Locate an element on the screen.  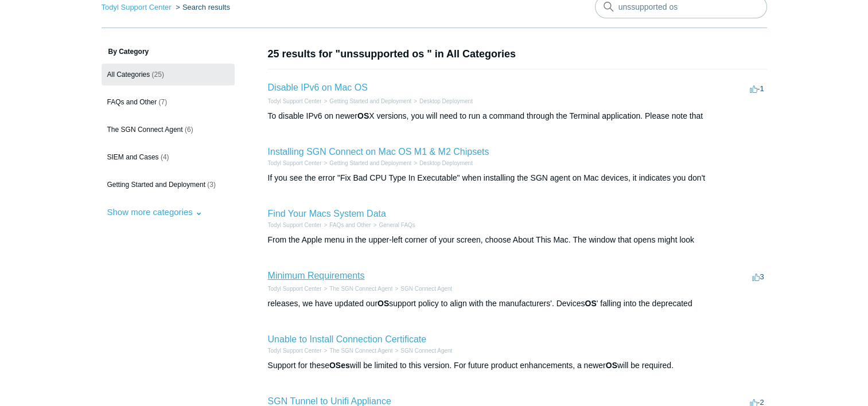
a: FAQs and Other is located at coordinates (350, 225).